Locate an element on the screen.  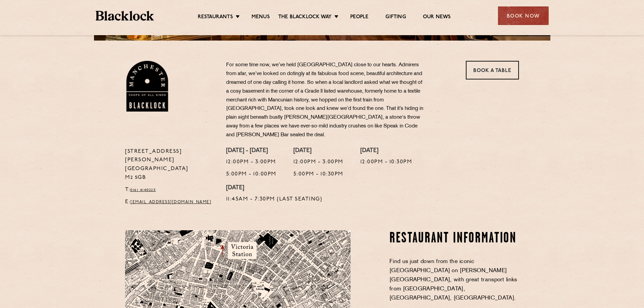
h2: Restaurant Information is located at coordinates (454, 239).